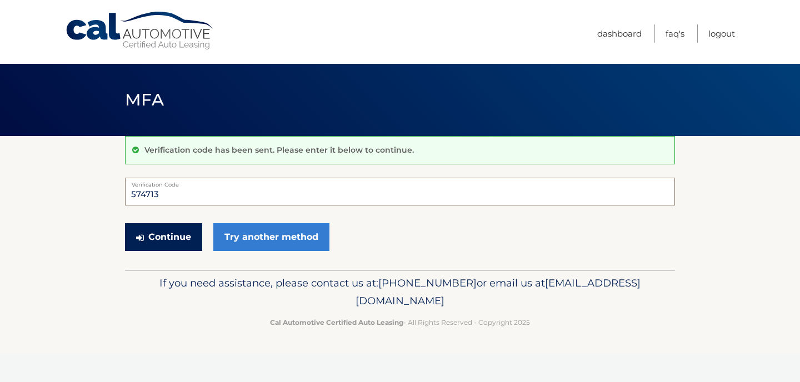 The image size is (800, 382). I want to click on label: Verification Code, so click(400, 182).